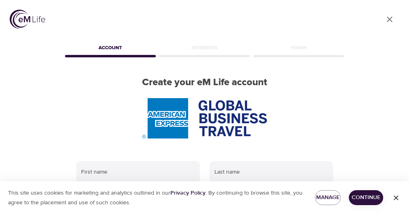 This screenshot has width=409, height=214. Describe the element at coordinates (327, 197) in the screenshot. I see `button: Manage` at that location.